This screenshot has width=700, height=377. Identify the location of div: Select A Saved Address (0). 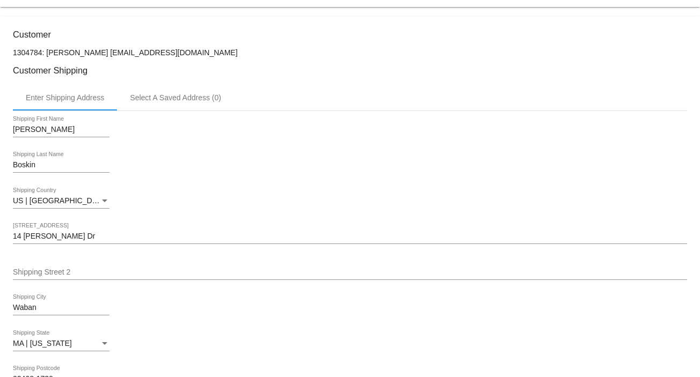
(176, 98).